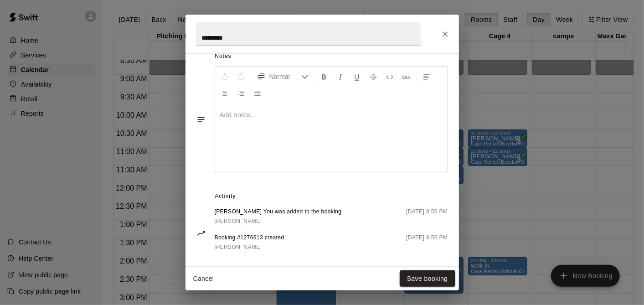 This screenshot has height=305, width=644. Describe the element at coordinates (285, 77) in the screenshot. I see `span: Normal` at that location.